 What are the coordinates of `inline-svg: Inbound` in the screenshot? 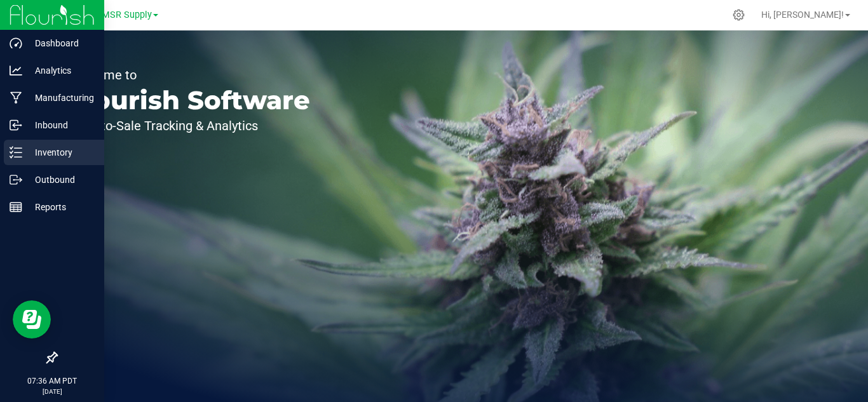 It's located at (16, 125).